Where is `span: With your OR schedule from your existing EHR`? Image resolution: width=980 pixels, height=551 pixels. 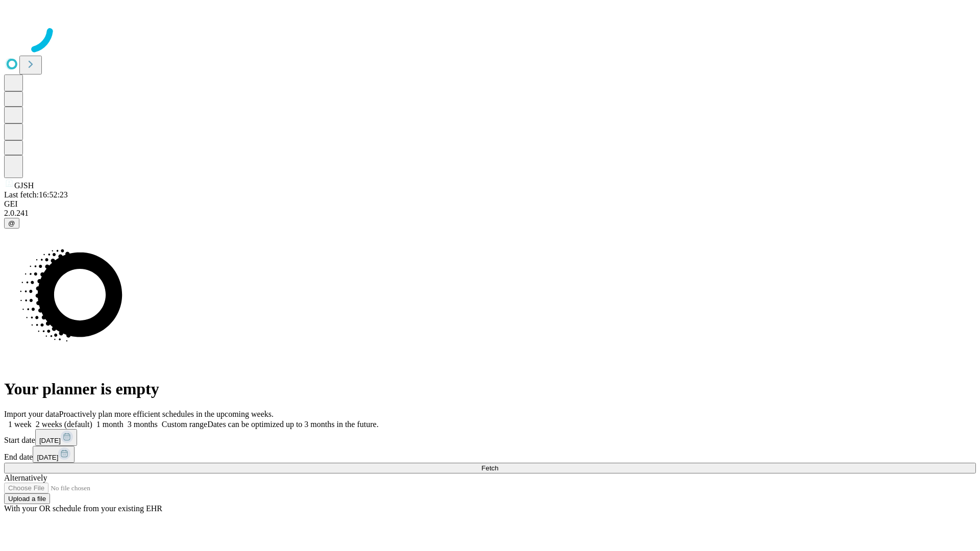
span: With your OR schedule from your existing EHR is located at coordinates (83, 508).